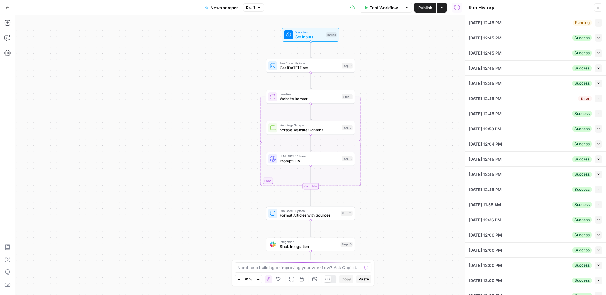 This screenshot has height=295, width=606. I want to click on span: LLM · GPT-4.1 Nano, so click(309, 156).